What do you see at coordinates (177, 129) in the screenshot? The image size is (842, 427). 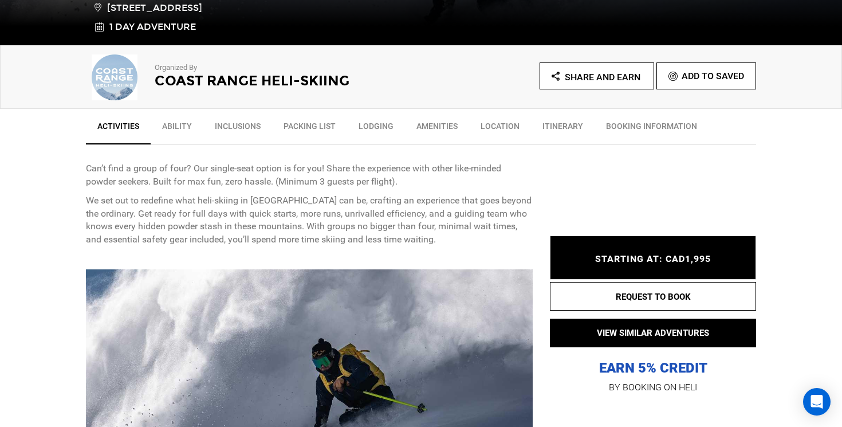 I see `a: Ability` at bounding box center [177, 129].